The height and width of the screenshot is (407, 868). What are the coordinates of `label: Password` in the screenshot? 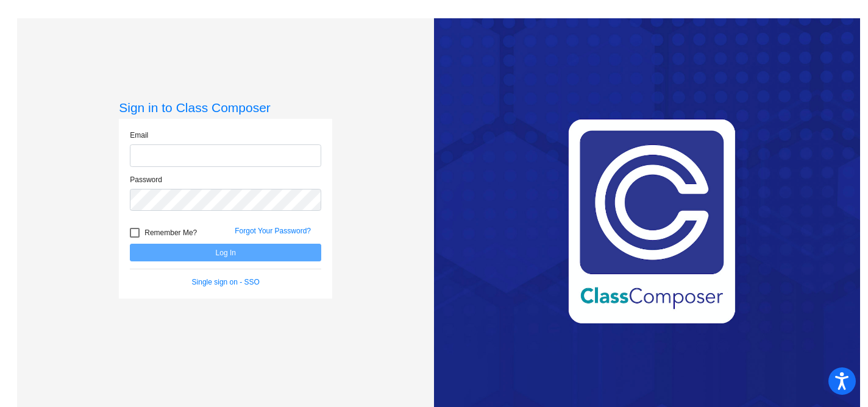 It's located at (146, 180).